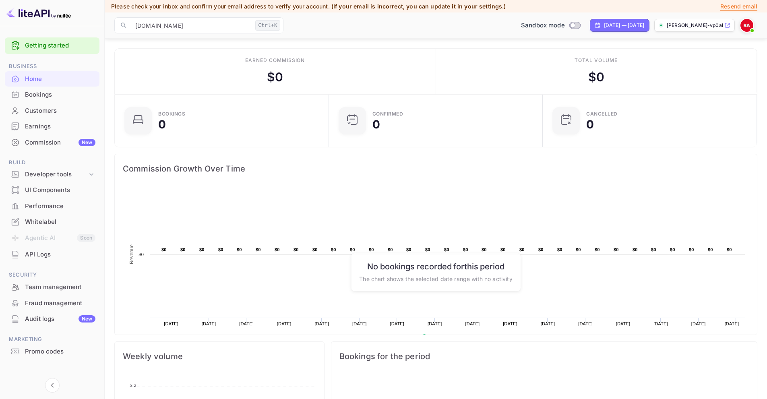 Image resolution: width=767 pixels, height=399 pixels. I want to click on a: Getting started, so click(60, 45).